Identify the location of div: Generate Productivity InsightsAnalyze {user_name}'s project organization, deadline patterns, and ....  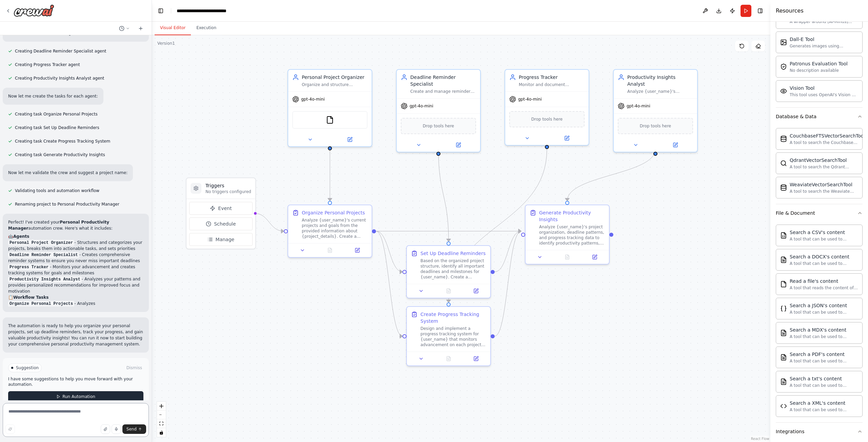
(567, 235).